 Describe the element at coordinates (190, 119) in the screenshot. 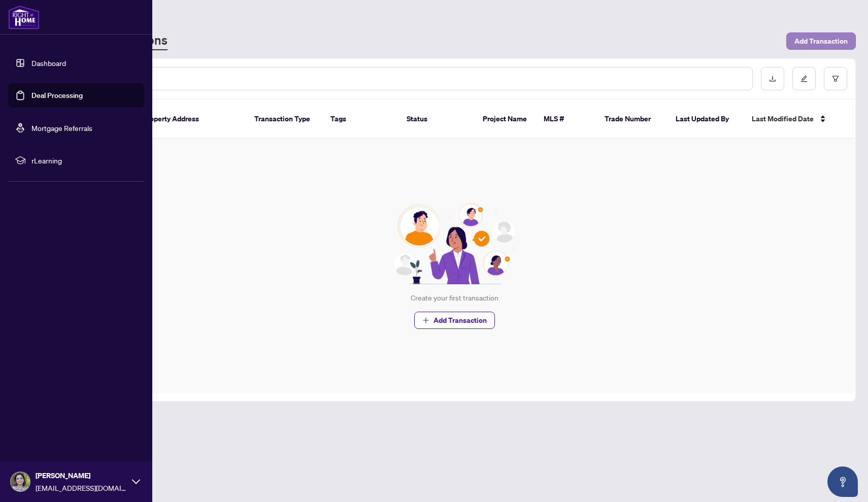

I see `th: Property Address` at that location.